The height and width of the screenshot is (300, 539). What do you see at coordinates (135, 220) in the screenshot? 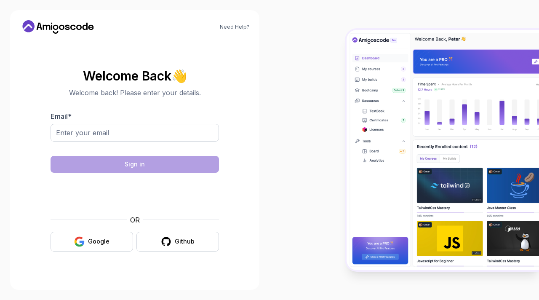
I see `p: OR` at bounding box center [135, 220].